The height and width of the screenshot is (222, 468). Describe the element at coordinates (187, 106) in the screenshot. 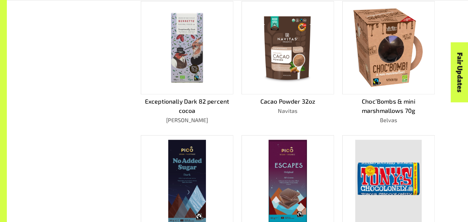

I see `p: Exceptionally Dark 82 percent cocoa` at that location.